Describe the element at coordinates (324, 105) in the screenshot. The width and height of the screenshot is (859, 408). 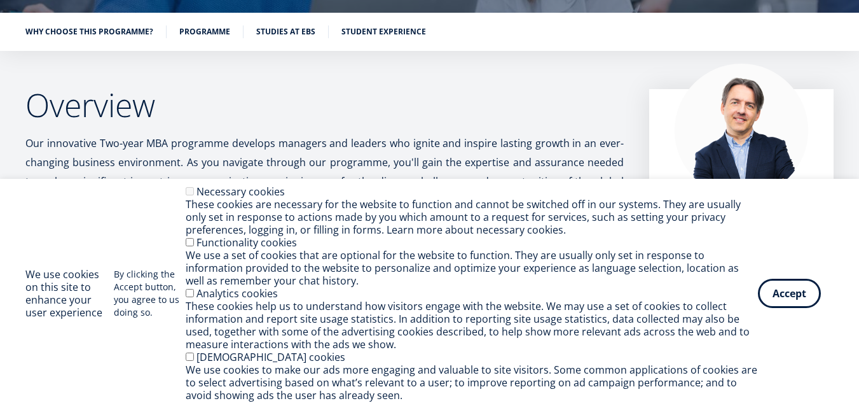
I see `h2: Overview` at that location.